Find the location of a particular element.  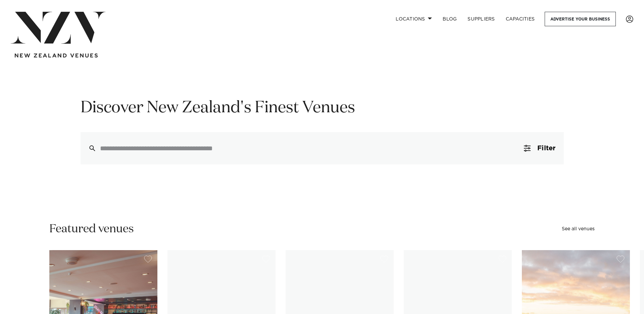

a: See all venues is located at coordinates (578, 229).